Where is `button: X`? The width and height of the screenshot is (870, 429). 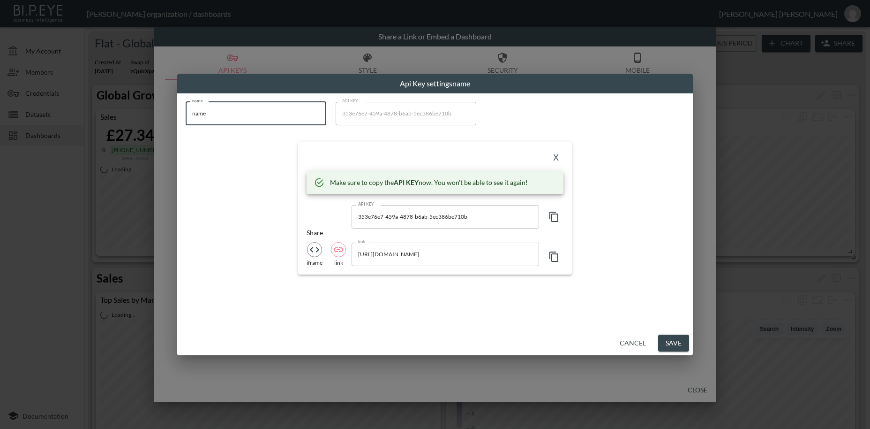 button: X is located at coordinates (556, 158).